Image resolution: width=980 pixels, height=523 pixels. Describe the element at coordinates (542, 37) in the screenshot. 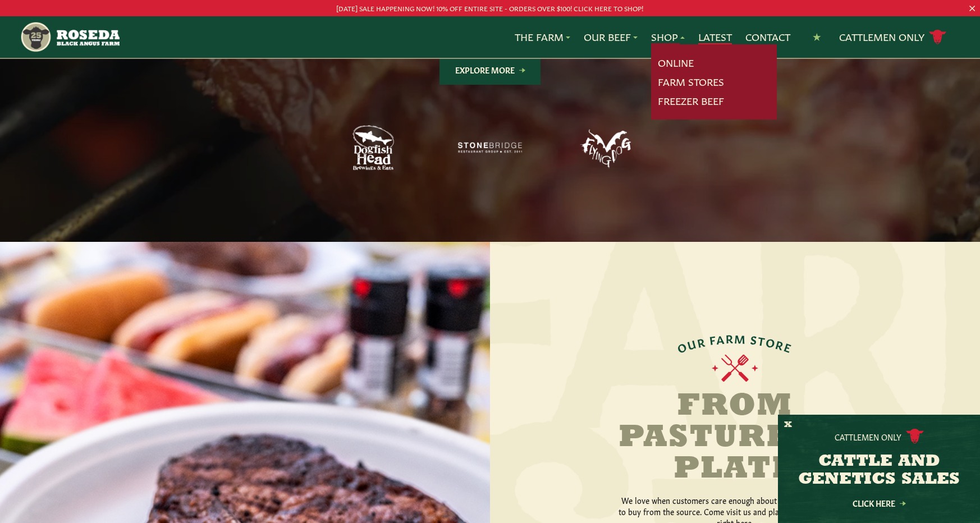

I see `a: The Farm` at that location.